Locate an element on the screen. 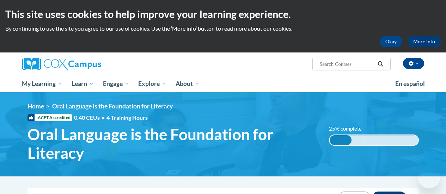 This screenshot has height=194, width=446. span: My Learning is located at coordinates (42, 84).